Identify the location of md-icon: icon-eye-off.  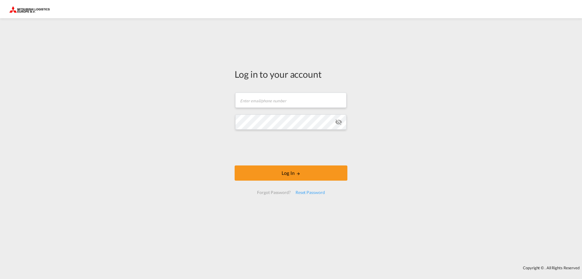
(339, 122).